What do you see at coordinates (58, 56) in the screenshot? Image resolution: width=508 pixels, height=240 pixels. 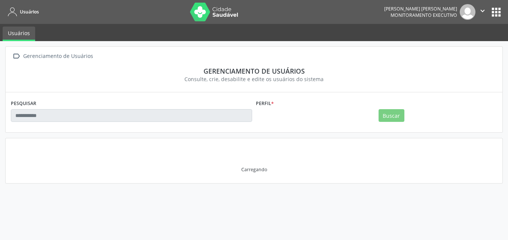 I see `div: Gerenciamento de Usuários` at bounding box center [58, 56].